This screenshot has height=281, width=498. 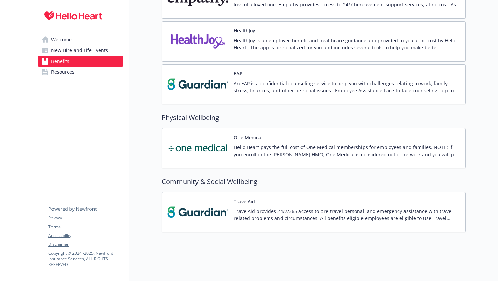 What do you see at coordinates (198, 212) in the screenshot?
I see `img: TravelAid carrier logo` at bounding box center [198, 212].